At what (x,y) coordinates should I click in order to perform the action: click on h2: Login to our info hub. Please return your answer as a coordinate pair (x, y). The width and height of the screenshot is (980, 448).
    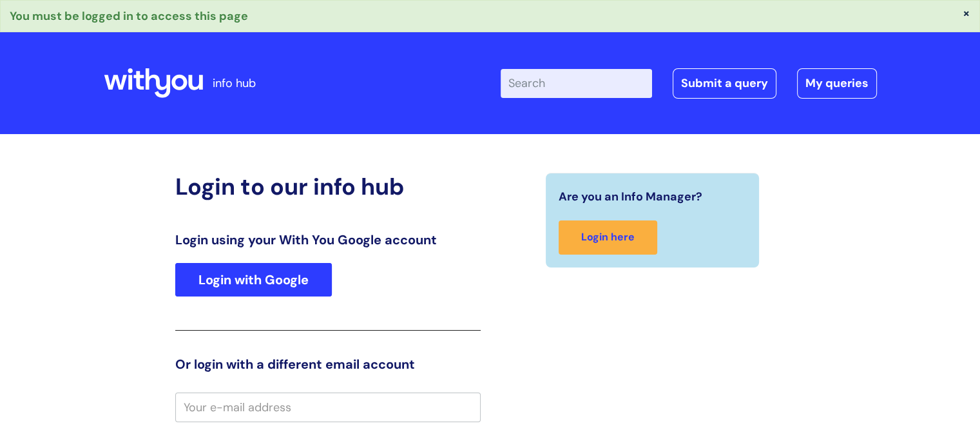
    Looking at the image, I should click on (328, 186).